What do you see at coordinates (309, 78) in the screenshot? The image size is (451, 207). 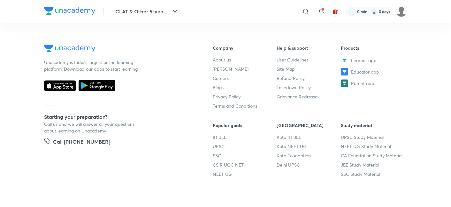 I see `a: Refund Policy` at bounding box center [309, 78].